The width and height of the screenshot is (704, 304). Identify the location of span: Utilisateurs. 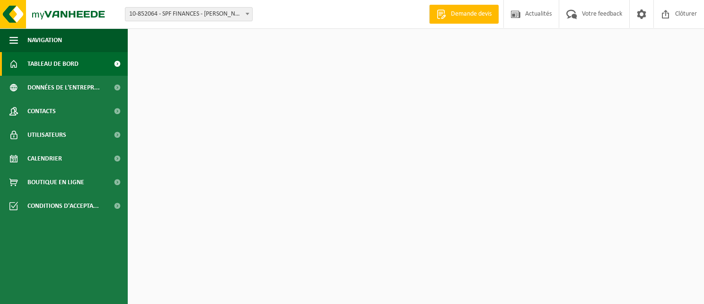
(47, 135).